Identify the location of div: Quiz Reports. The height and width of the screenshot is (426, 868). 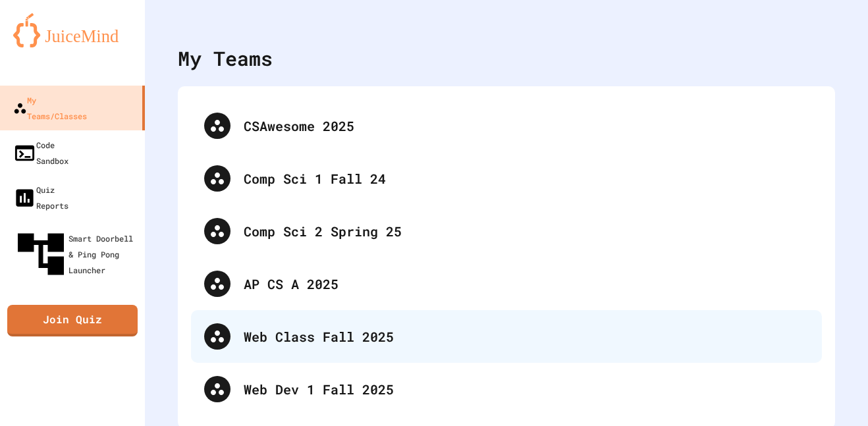
(41, 197).